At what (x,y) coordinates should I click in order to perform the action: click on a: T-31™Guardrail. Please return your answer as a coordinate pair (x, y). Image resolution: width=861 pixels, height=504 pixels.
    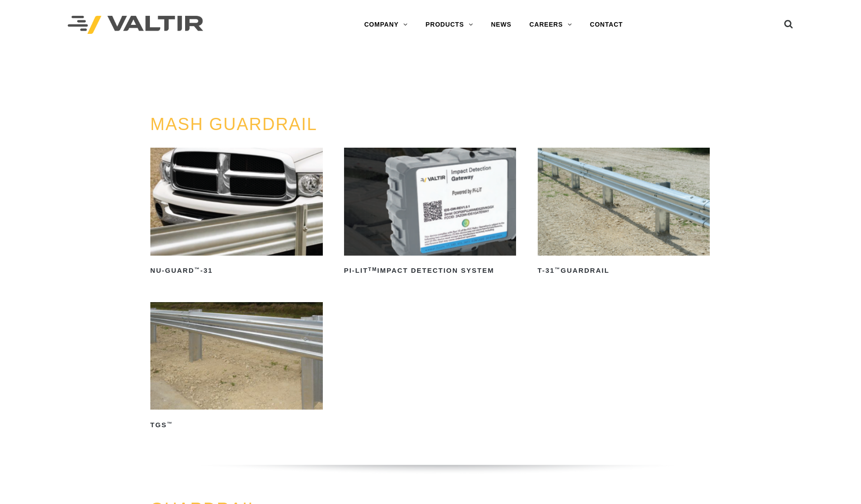
    Looking at the image, I should click on (624, 212).